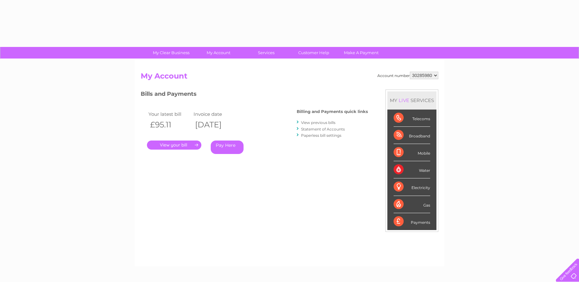 The width and height of the screenshot is (579, 282). Describe the element at coordinates (412, 187) in the screenshot. I see `div: Electricity` at that location.